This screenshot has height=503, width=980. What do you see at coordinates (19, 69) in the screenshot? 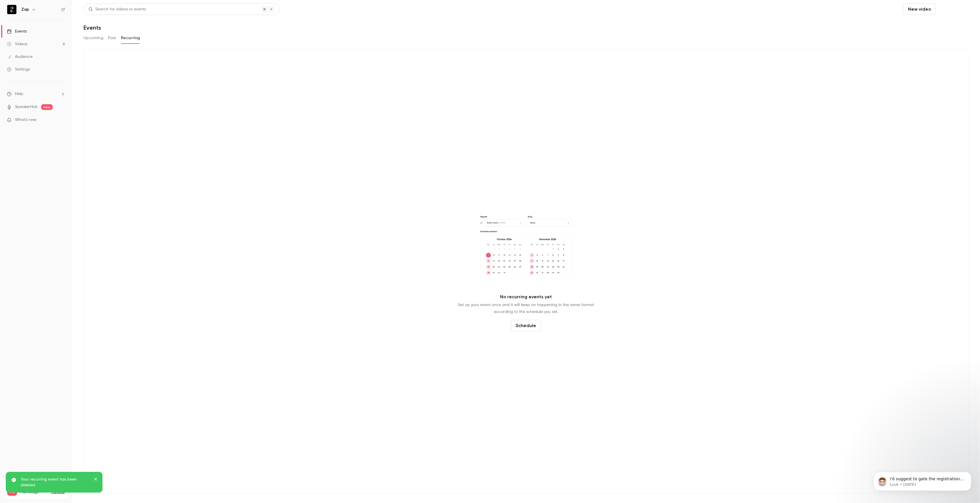
I see `div: Settings` at bounding box center [19, 69].